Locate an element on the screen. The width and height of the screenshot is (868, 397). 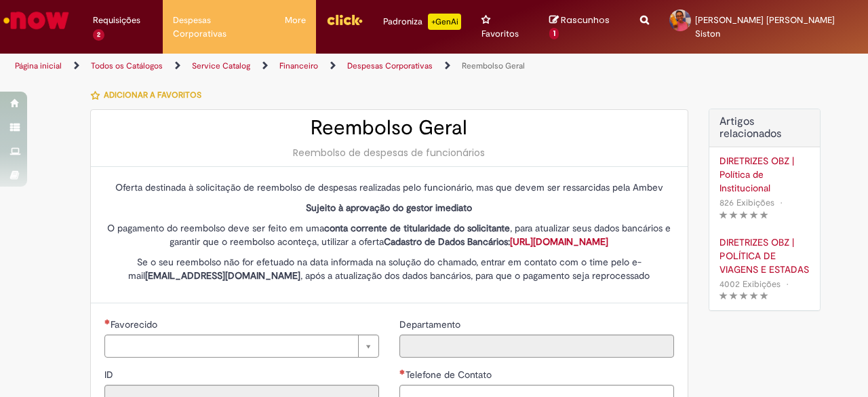
span: Necessários - Favorecido is located at coordinates (135, 324).